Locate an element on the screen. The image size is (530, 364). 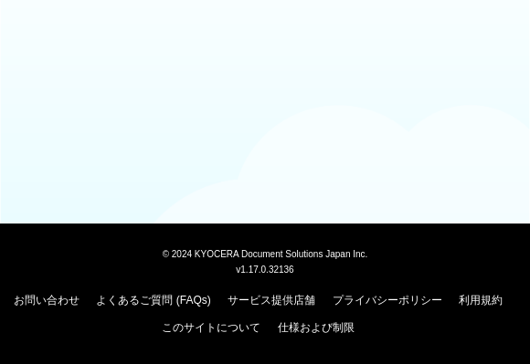
a: 仕様および制限 is located at coordinates (316, 328).